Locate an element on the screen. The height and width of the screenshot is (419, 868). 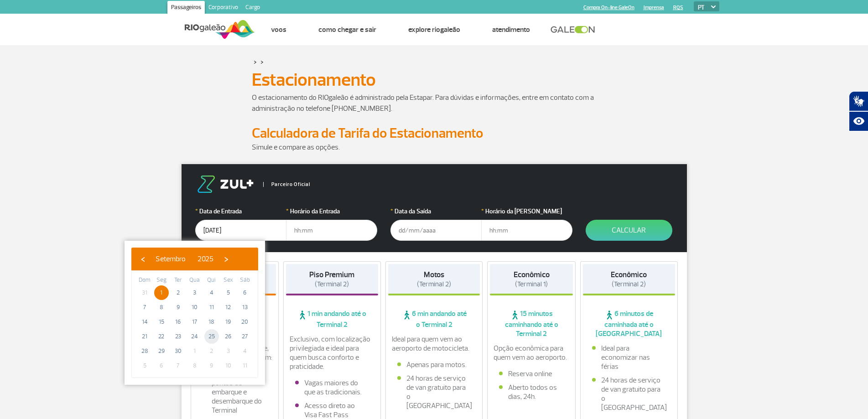
a: Explore RIOgaleão is located at coordinates (434, 30).